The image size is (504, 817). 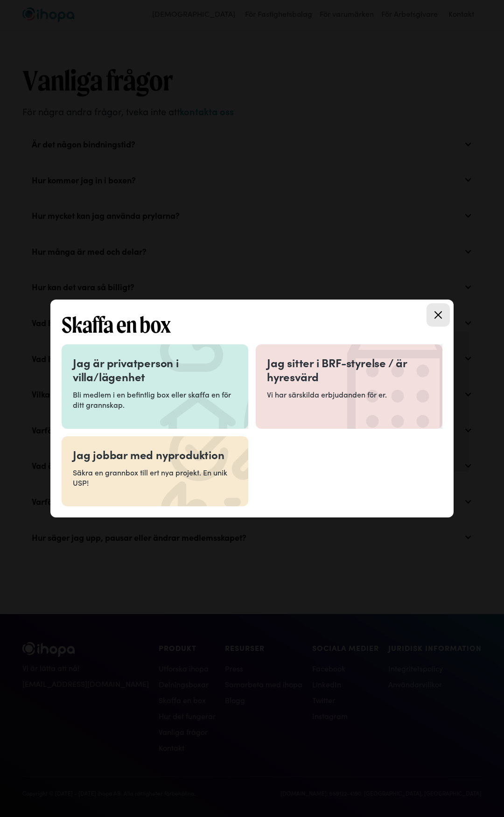 What do you see at coordinates (155, 472) in the screenshot?
I see `a: Jag jobbar med nyproduktionSäkra en grannbox till ert nya projekt. En unik USP!` at bounding box center [155, 472].